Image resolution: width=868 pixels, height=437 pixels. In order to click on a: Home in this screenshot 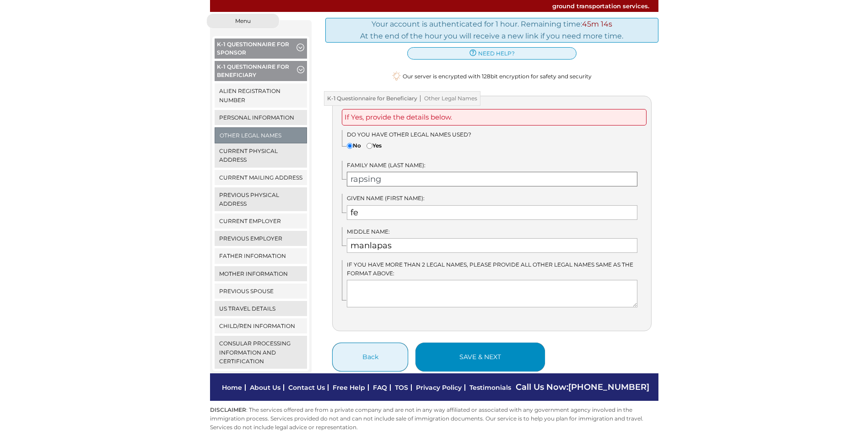, I will do `click(232, 388)`.